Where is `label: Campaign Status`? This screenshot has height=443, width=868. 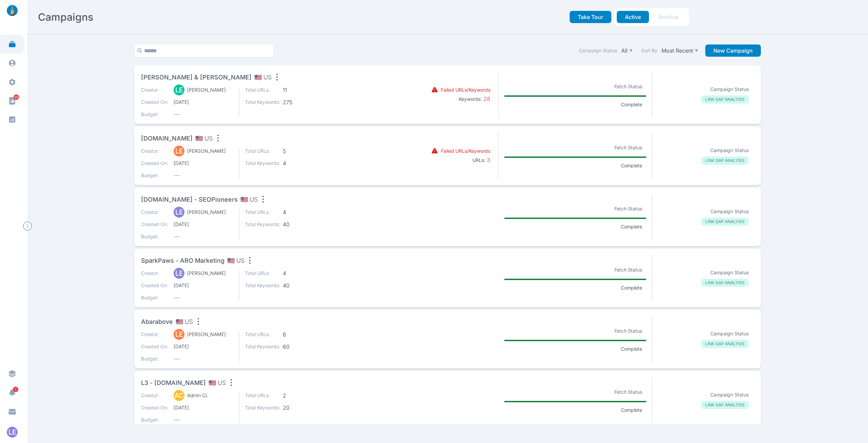 label: Campaign Status is located at coordinates (598, 50).